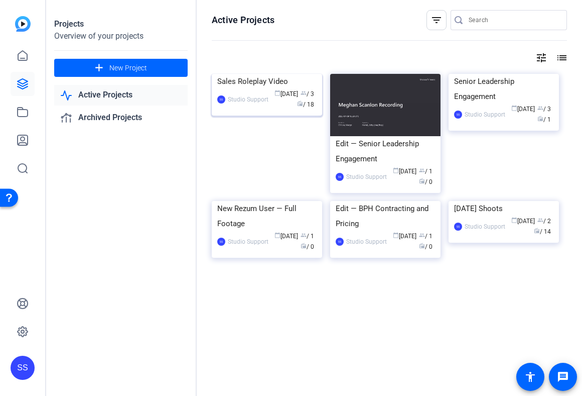  What do you see at coordinates (121, 24) in the screenshot?
I see `div: Projects` at bounding box center [121, 24].